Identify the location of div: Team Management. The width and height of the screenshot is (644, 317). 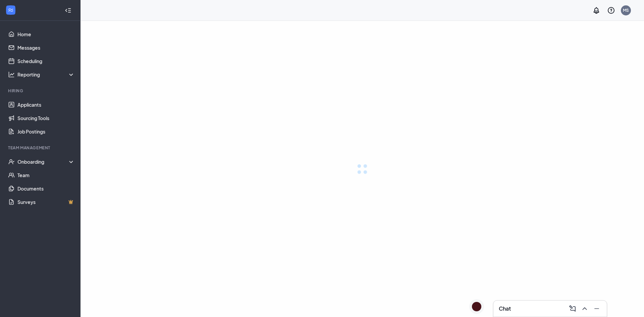
(41, 148).